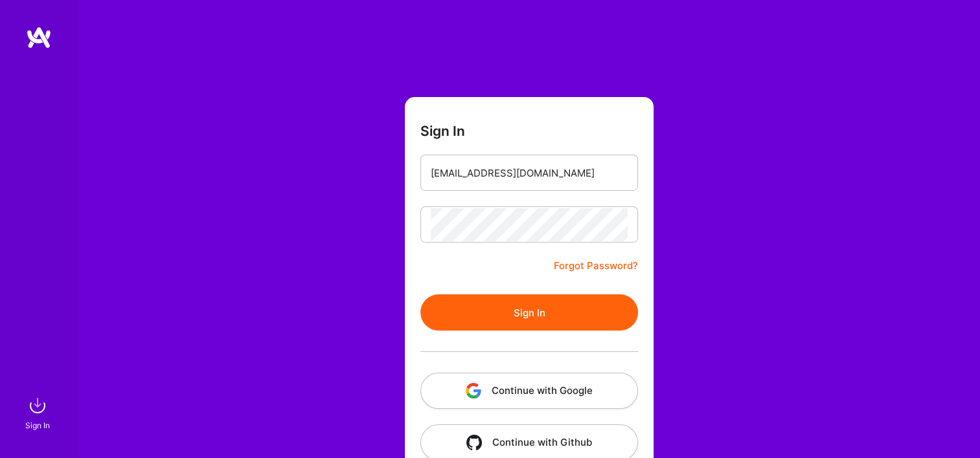 The height and width of the screenshot is (458, 980). Describe the element at coordinates (39, 412) in the screenshot. I see `a: sign inSign In` at that location.